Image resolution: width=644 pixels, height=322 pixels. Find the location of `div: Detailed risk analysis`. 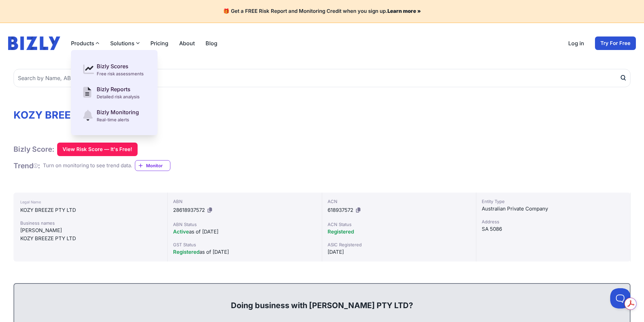

div: Detailed risk analysis is located at coordinates (118, 96).